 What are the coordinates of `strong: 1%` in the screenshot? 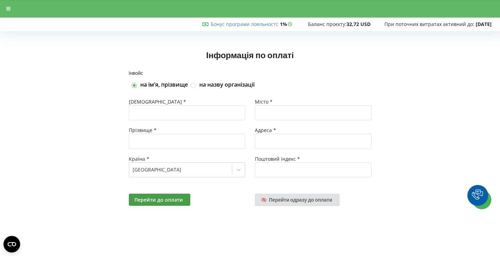 It's located at (287, 24).